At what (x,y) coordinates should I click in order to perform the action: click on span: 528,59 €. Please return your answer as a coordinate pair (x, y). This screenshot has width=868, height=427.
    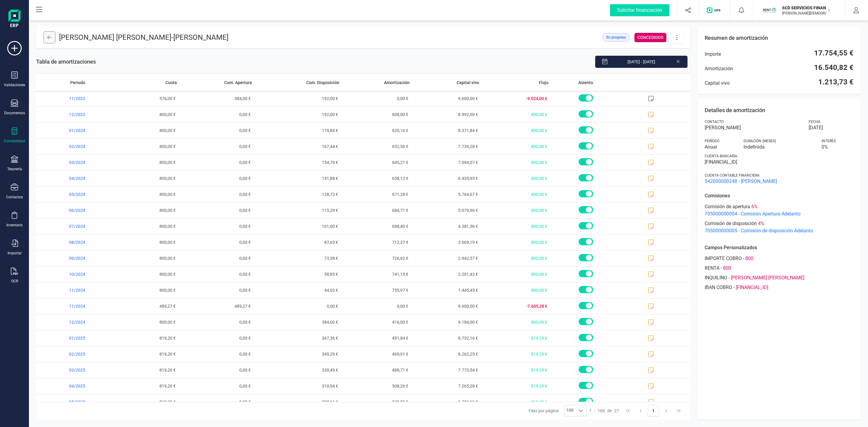
    Looking at the image, I should click on (376, 402).